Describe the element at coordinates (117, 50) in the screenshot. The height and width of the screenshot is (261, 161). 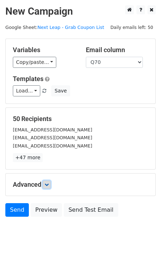
I see `h5: Email column` at that location.